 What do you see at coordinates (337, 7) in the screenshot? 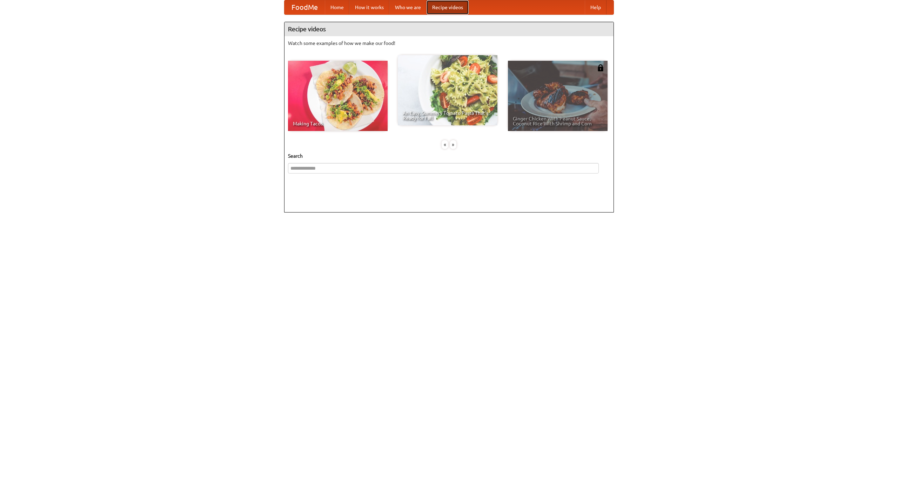
I see `a: Home` at bounding box center [337, 7].